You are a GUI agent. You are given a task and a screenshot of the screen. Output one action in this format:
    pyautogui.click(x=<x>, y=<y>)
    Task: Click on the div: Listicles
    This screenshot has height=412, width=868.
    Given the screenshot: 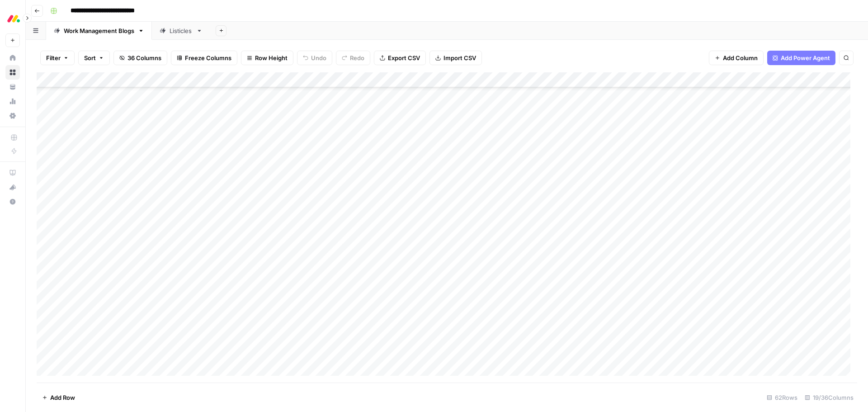 What is the action you would take?
    pyautogui.click(x=180, y=31)
    